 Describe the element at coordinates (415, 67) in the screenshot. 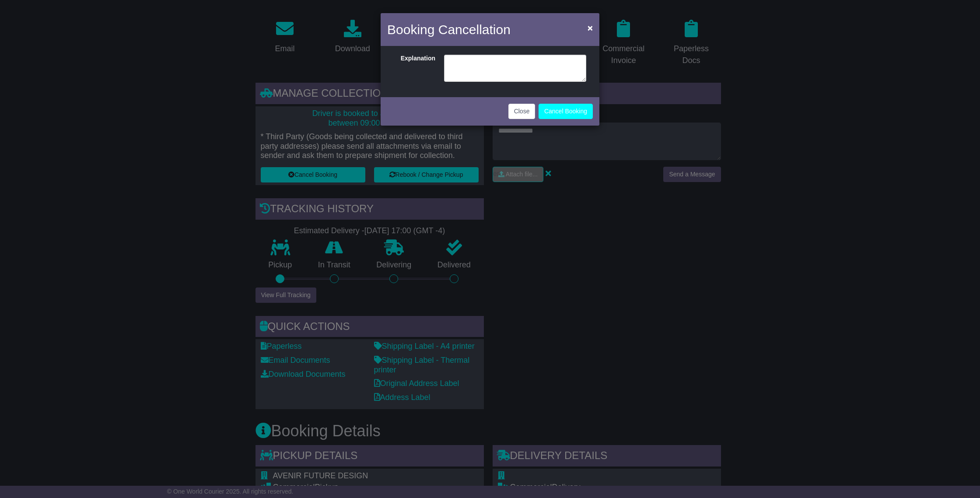

I see `label: Explanation` at that location.